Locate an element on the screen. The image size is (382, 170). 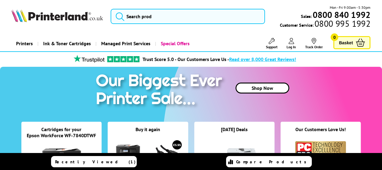
img: Printerland Logo is located at coordinates (57, 15).